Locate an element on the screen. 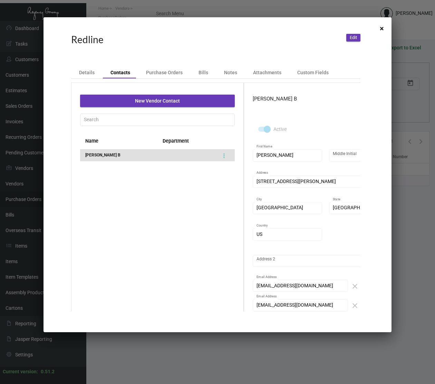  div: Details is located at coordinates (87, 72).